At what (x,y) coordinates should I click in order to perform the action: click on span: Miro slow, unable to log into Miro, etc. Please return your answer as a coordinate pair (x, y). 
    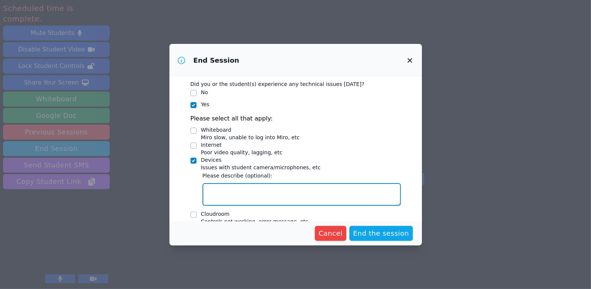
    Looking at the image, I should click on (250, 138).